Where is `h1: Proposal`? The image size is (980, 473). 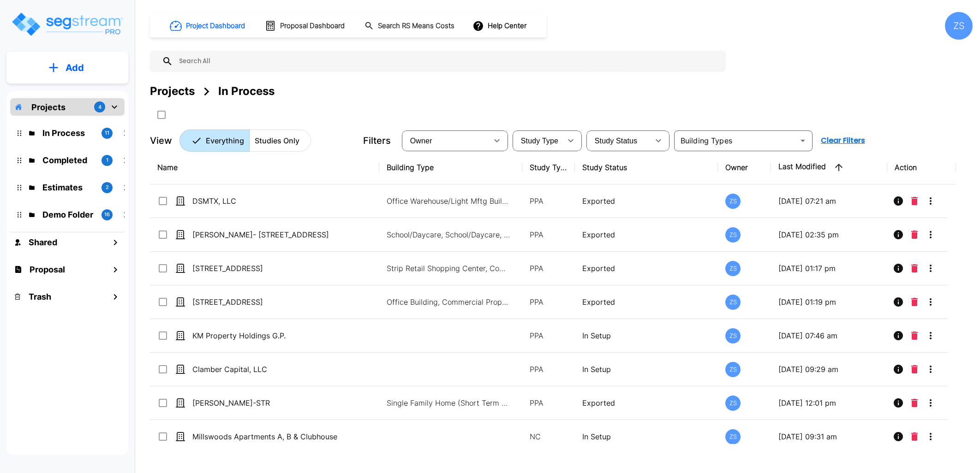 h1: Proposal is located at coordinates (47, 269).